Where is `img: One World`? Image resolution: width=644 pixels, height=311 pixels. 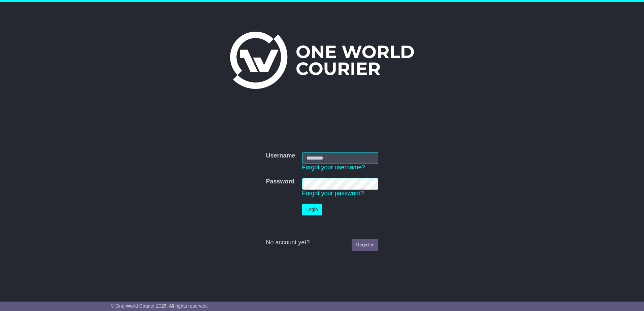
img: One World is located at coordinates (322, 60).